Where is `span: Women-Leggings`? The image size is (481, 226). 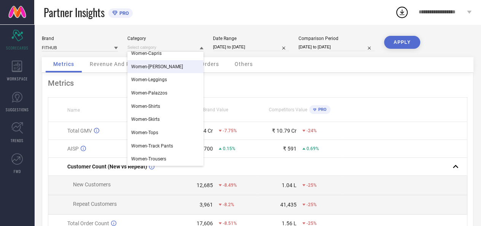 span: Women-Leggings is located at coordinates (149, 80).